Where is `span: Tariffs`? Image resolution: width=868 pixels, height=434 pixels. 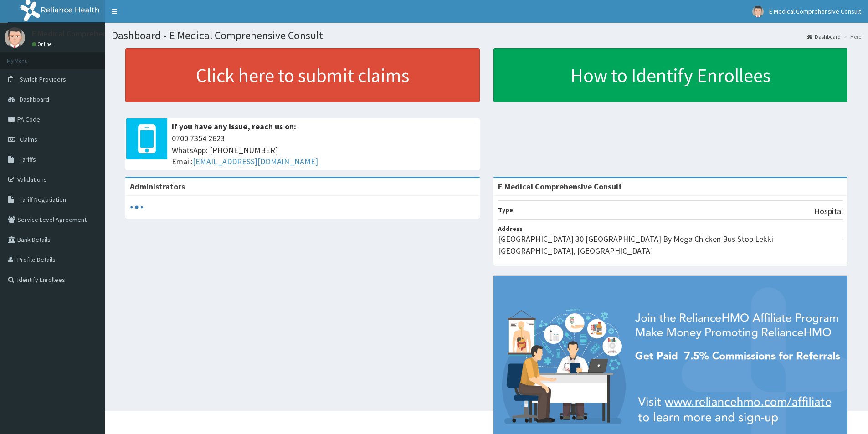 span: Tariffs is located at coordinates (28, 160).